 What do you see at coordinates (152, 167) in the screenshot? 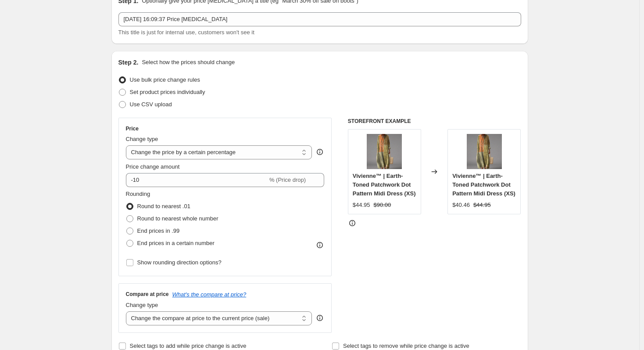
I see `span: Price change amount` at bounding box center [152, 167].